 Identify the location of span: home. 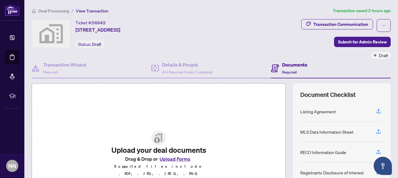
(34, 11).